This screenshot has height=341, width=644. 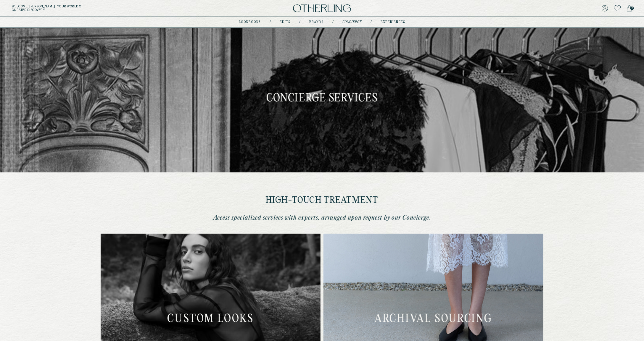 What do you see at coordinates (352, 22) in the screenshot?
I see `a: concierge` at bounding box center [352, 22].